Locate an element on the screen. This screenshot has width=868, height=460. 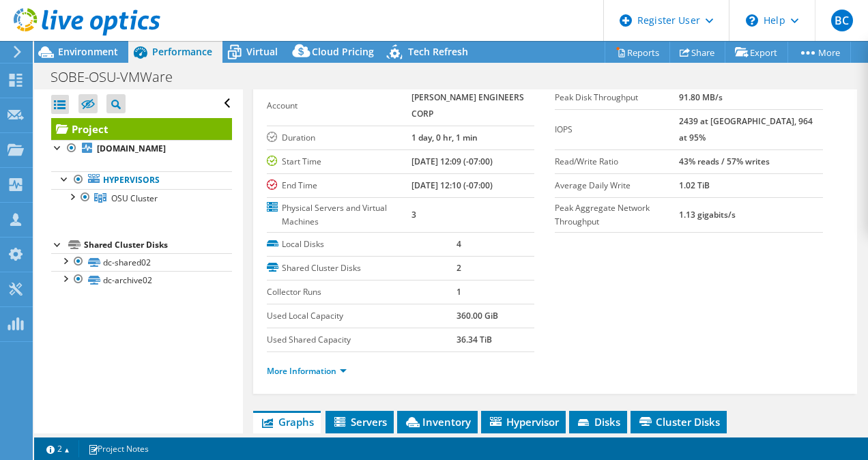
b: 43% reads / 57% writes is located at coordinates (724, 161).